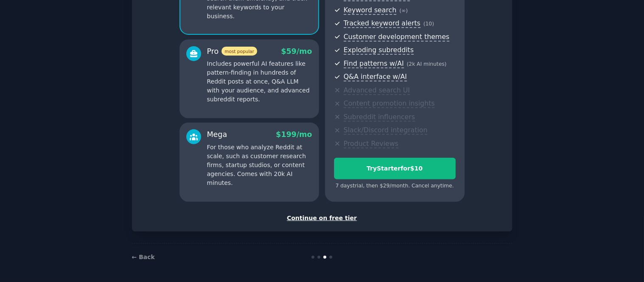 The width and height of the screenshot is (644, 282). Describe the element at coordinates (371, 144) in the screenshot. I see `span: Product Reviews` at that location.